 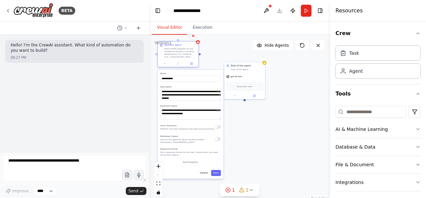 I want to click on button: Delete node, so click(x=194, y=35).